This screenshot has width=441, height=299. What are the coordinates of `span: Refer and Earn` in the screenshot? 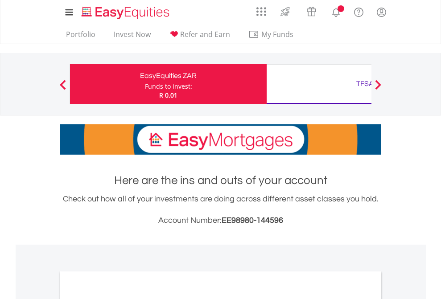 It's located at (205, 34).